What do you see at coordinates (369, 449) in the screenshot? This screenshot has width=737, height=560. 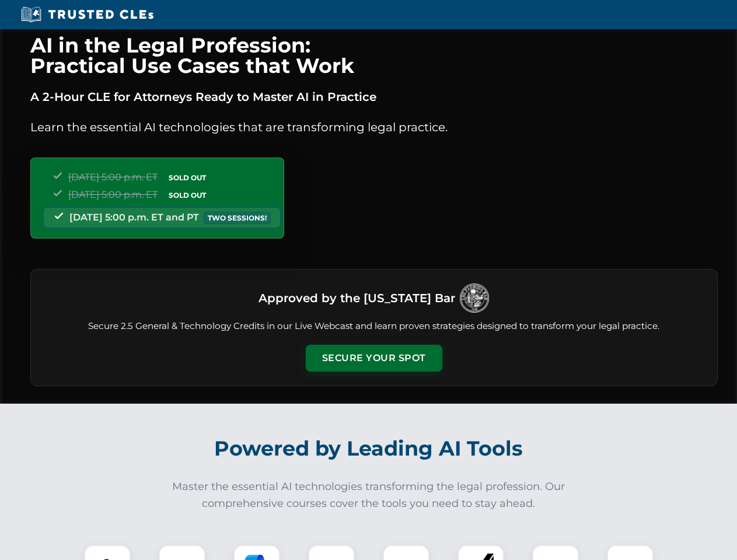 I see `h2: Powered by Leading AI Tools` at bounding box center [369, 449].